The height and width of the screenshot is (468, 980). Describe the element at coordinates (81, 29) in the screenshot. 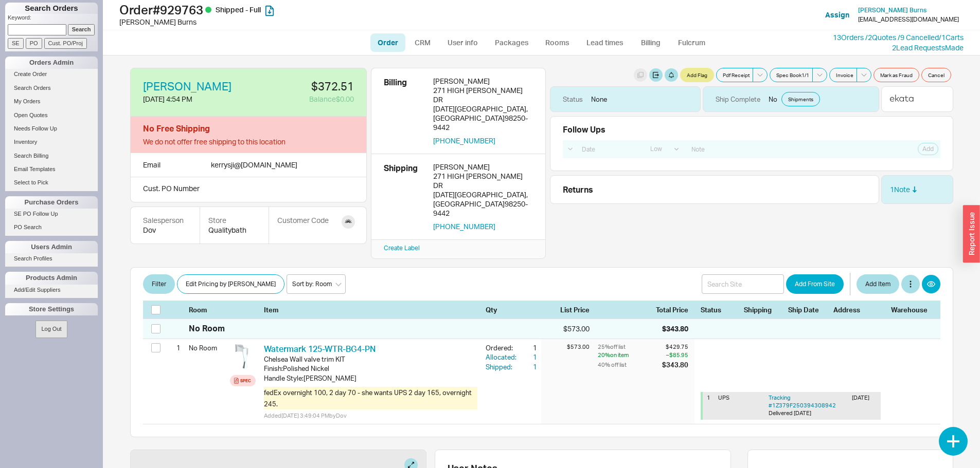

I see `input: Search` at that location.